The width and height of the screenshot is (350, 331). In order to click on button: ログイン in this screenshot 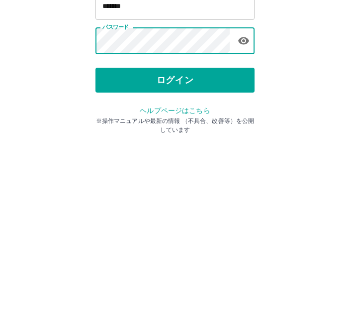, I will do `click(175, 185)`.